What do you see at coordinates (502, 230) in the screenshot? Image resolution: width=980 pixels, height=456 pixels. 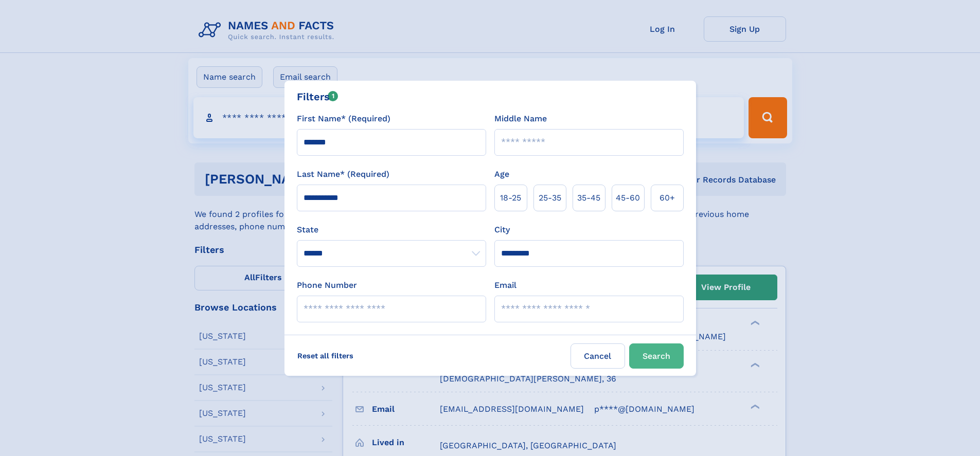 I see `label: City` at bounding box center [502, 230].